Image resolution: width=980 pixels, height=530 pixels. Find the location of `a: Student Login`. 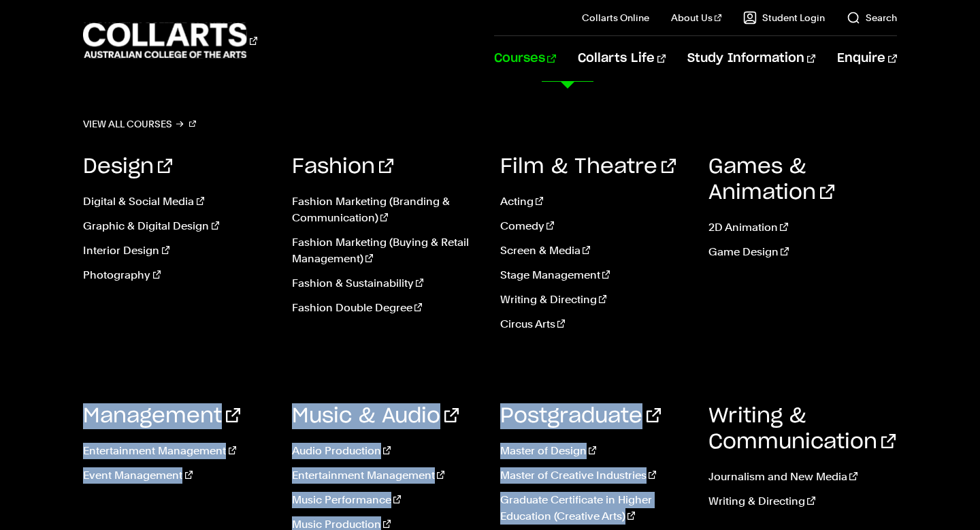

a: Student Login is located at coordinates (784, 17).